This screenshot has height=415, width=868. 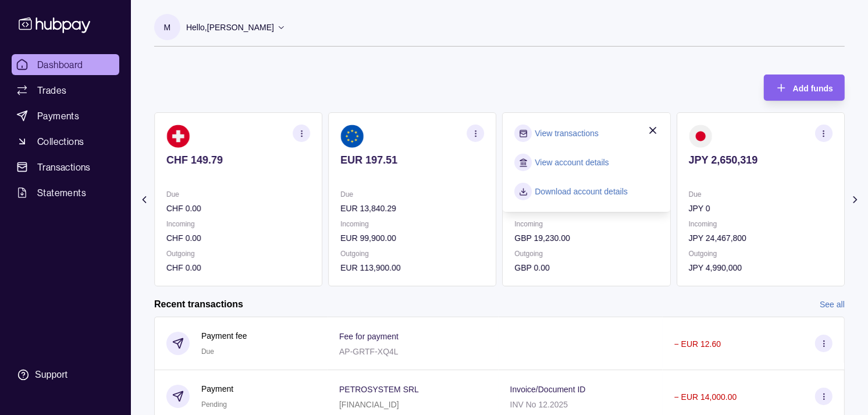 I want to click on p: JPY 0, so click(x=761, y=208).